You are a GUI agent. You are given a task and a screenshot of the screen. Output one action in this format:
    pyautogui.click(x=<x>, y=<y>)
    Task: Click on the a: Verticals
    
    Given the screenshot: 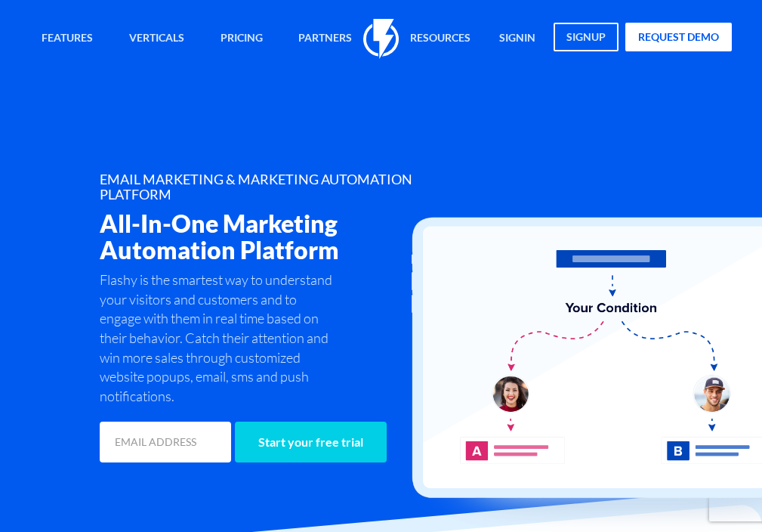 What is the action you would take?
    pyautogui.click(x=156, y=39)
    